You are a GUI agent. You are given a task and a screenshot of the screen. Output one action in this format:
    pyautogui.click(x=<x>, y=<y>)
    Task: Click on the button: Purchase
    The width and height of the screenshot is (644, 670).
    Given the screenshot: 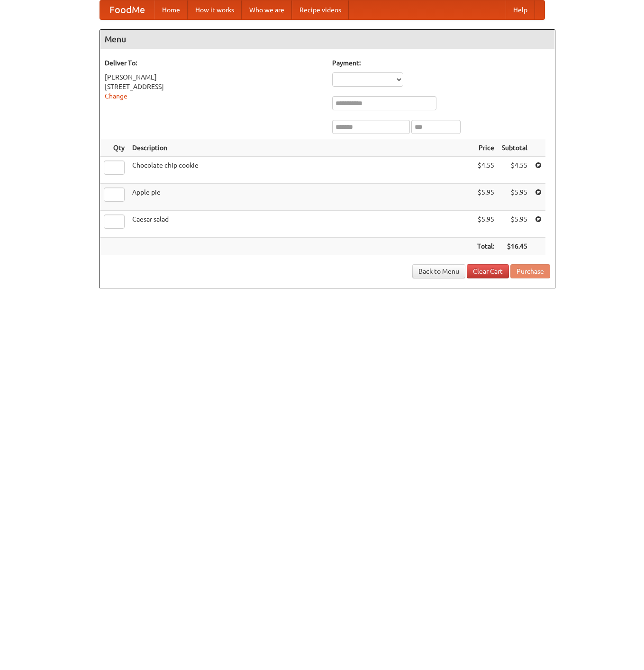 What is the action you would take?
    pyautogui.click(x=531, y=271)
    